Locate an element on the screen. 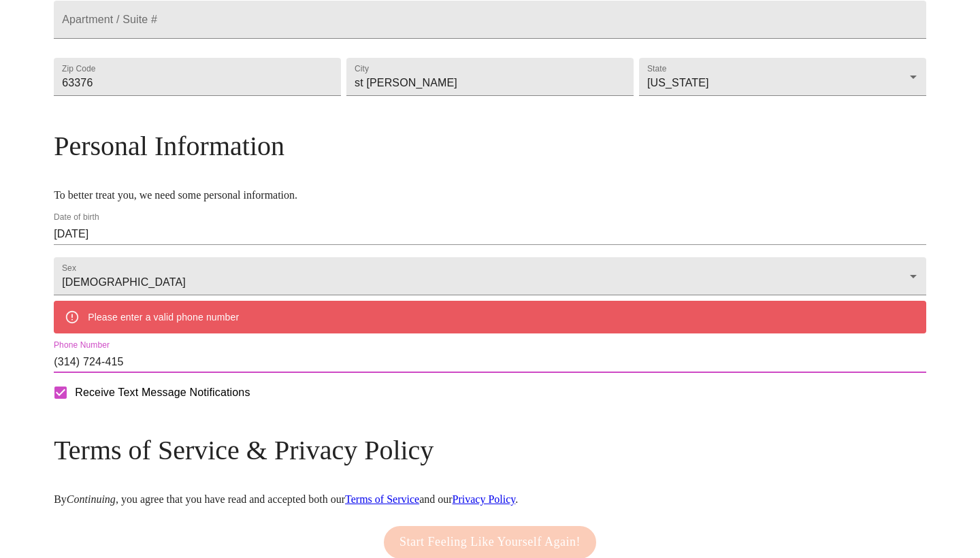  label: Phone Number is located at coordinates (82, 346).